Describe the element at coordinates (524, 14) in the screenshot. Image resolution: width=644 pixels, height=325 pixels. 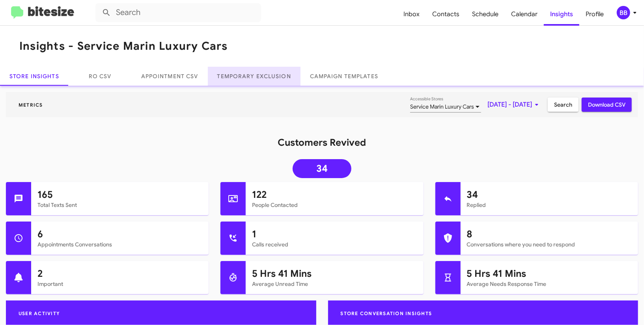
I see `span: Calendar` at that location.